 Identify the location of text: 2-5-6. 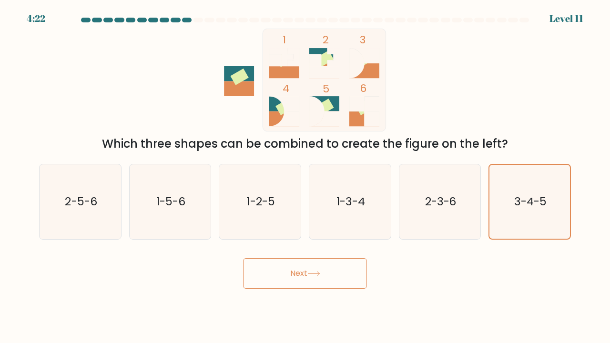
(81, 201).